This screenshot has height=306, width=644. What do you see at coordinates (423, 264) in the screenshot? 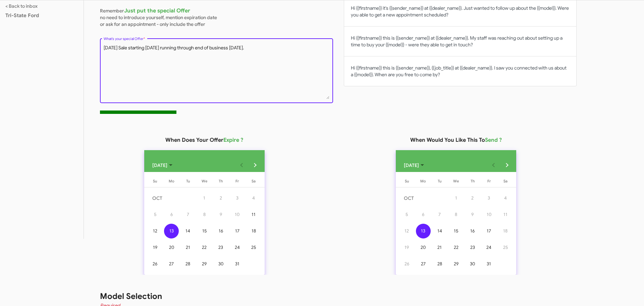
I see `button: October 27, 2025` at bounding box center [423, 264].